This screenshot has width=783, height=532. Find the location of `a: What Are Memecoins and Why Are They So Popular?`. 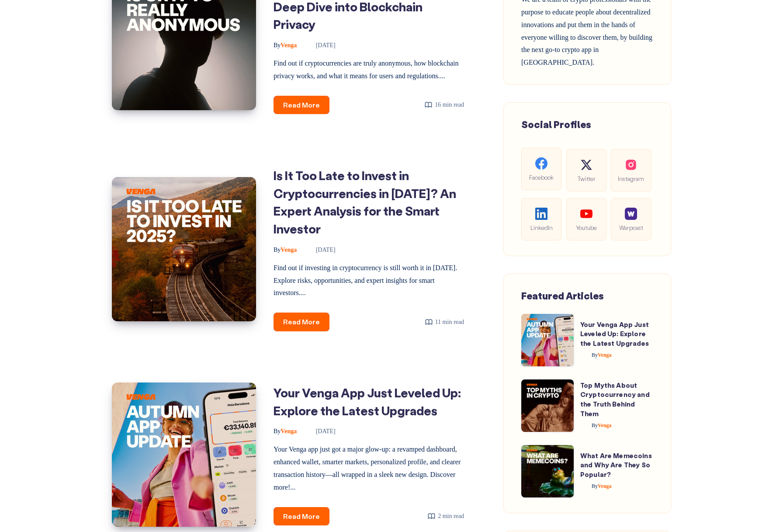

a: What Are Memecoins and Why Are They So Popular? is located at coordinates (616, 465).